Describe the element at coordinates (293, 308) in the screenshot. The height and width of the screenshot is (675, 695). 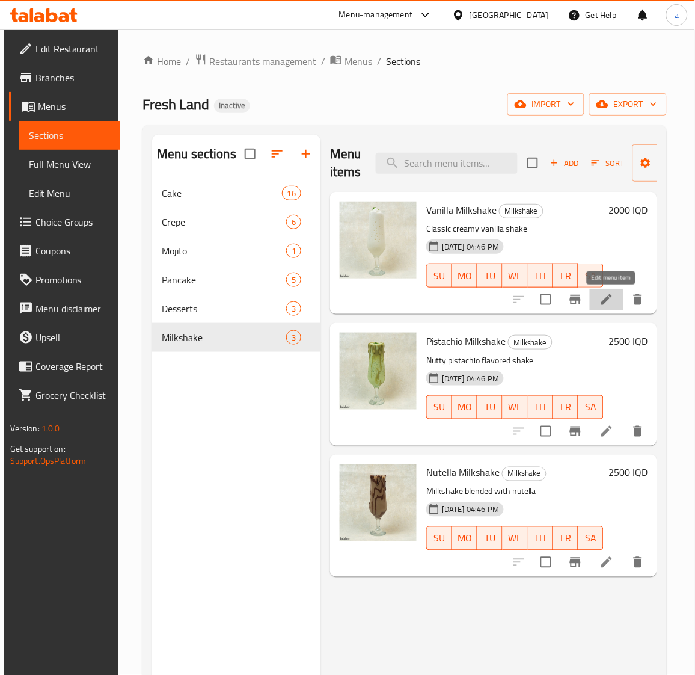
I see `span: 3` at that location.